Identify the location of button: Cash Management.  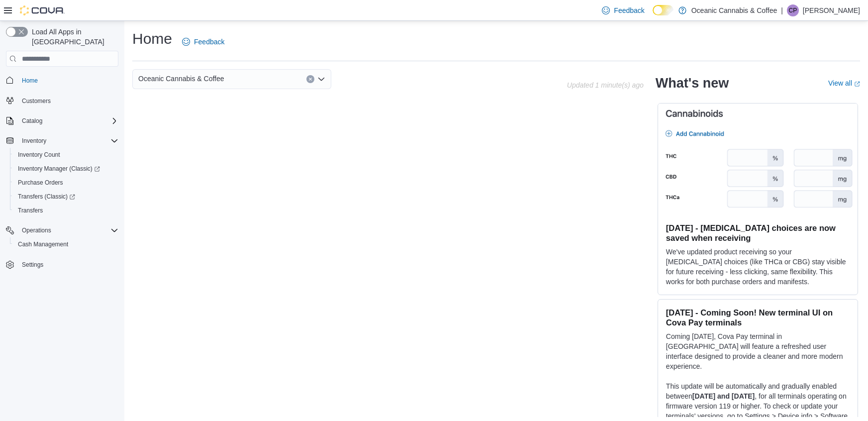
(66, 244).